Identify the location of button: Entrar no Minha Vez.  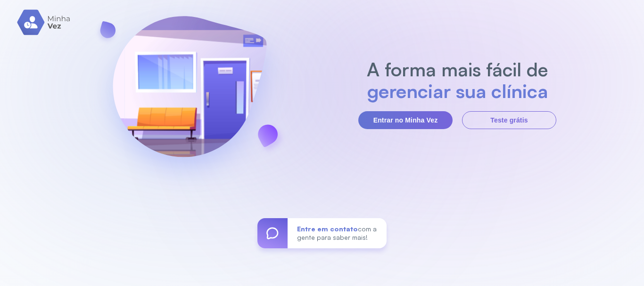
(405, 120).